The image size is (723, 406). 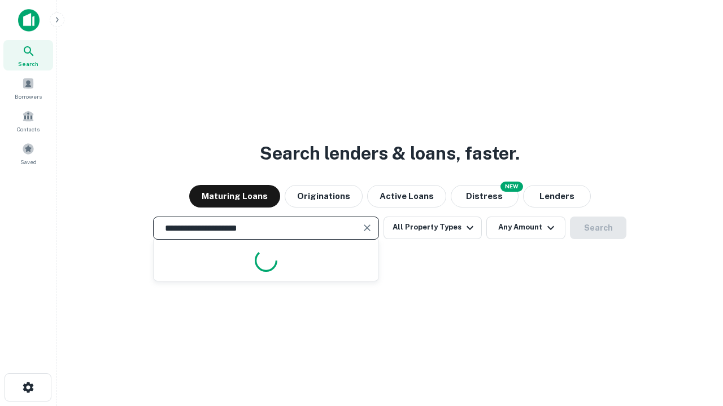 What do you see at coordinates (28, 64) in the screenshot?
I see `span: Search` at bounding box center [28, 64].